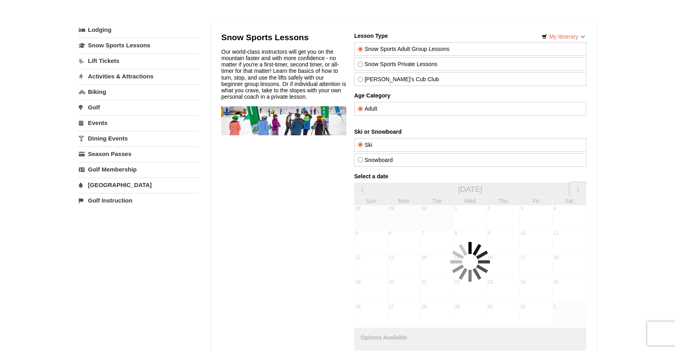 This screenshot has width=675, height=351. I want to click on a: Lodging, so click(139, 30).